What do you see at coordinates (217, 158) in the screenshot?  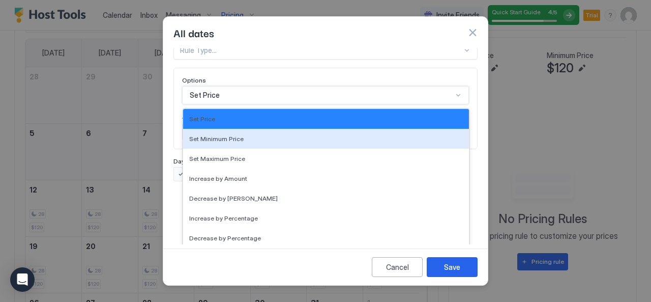 I see `span: Set Maximum Price` at bounding box center [217, 158].